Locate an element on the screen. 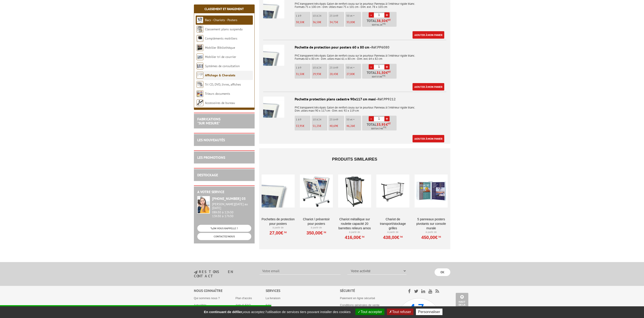 Image resolution: width=644 pixels, height=318 pixels. img: Mobilier Bibliothèque is located at coordinates (200, 48).